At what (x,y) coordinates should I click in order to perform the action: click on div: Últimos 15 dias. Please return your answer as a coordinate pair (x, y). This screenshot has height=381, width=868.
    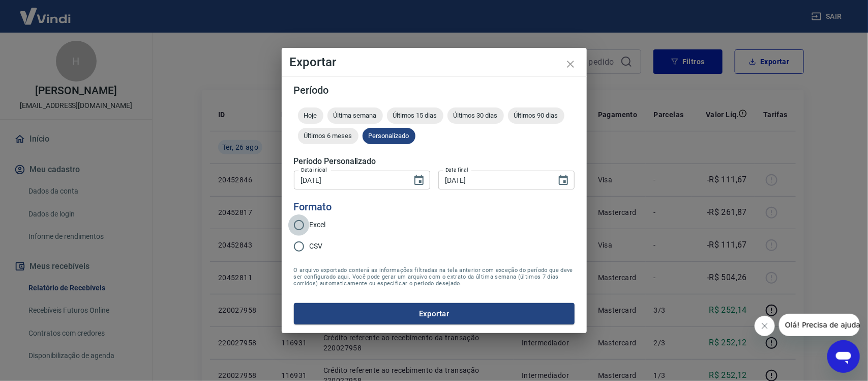
    Looking at the image, I should click on (415, 116).